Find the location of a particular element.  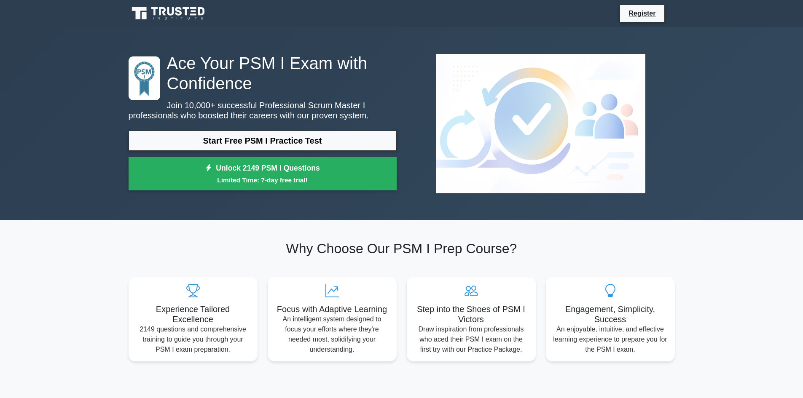

h2: Why Choose Our PSM I Prep Course? is located at coordinates (402, 249).